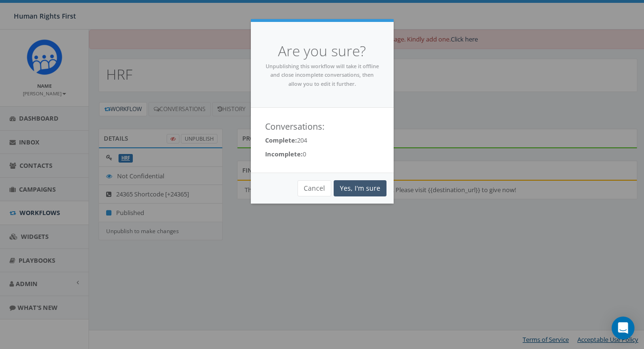 Image resolution: width=644 pixels, height=349 pixels. I want to click on h4: Are you sure?, so click(322, 51).